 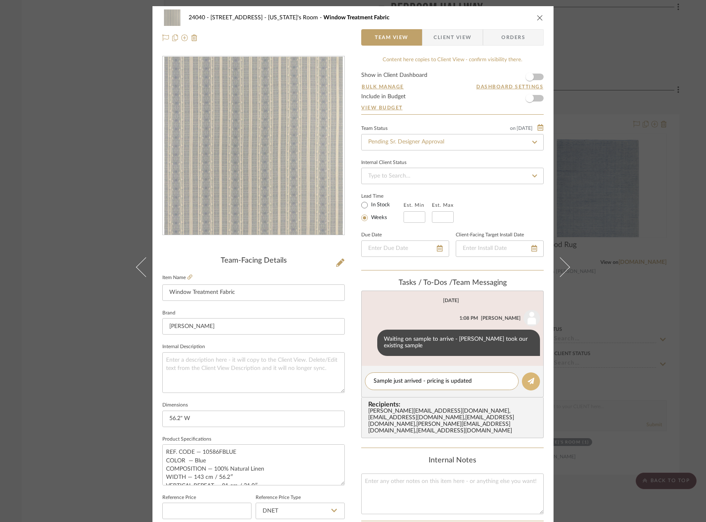 What do you see at coordinates (540, 18) in the screenshot?
I see `button: close` at bounding box center [540, 18].